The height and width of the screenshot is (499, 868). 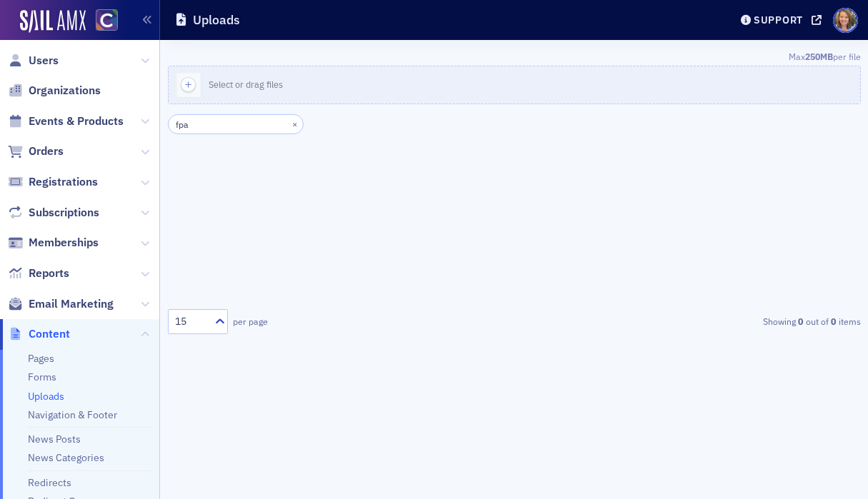 I want to click on span: Email Marketing, so click(x=71, y=304).